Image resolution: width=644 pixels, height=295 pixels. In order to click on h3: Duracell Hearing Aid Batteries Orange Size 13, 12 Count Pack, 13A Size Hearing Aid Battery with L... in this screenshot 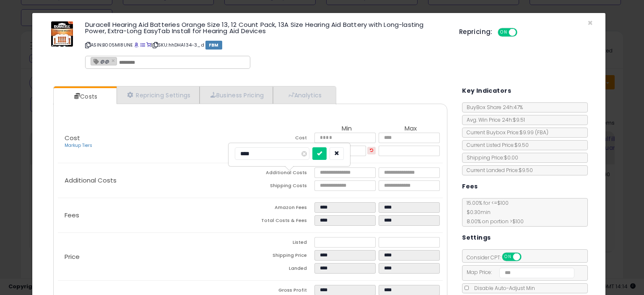, I will do `click(266, 28)`.